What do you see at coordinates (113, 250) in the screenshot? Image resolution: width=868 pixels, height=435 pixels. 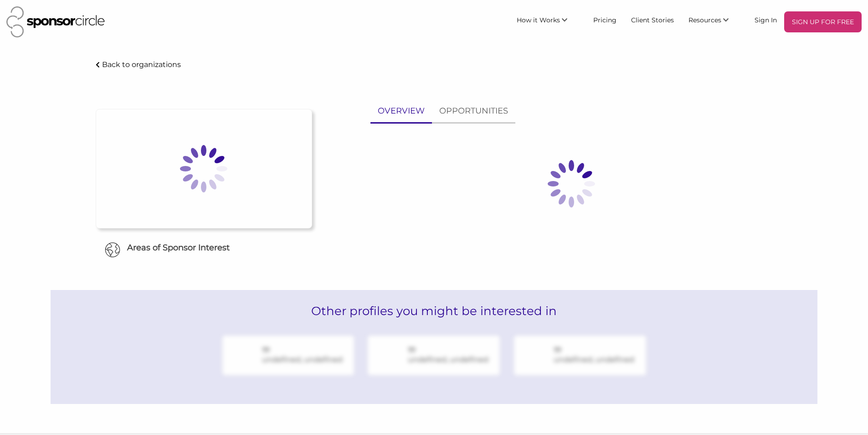 I see `img: Globe Icon` at bounding box center [113, 250].